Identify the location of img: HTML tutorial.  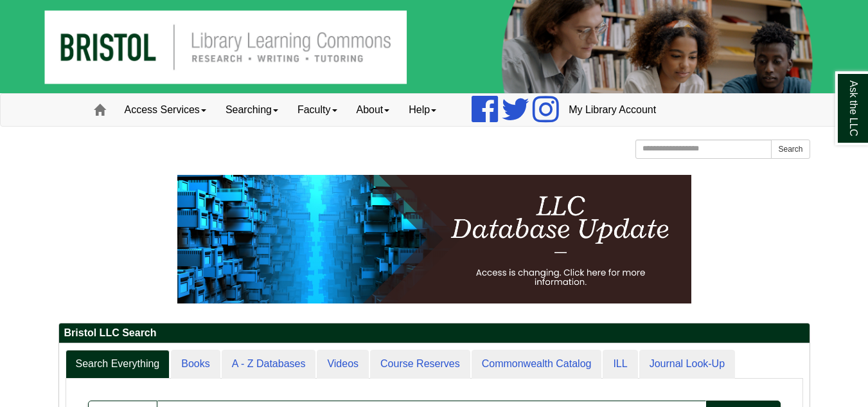
(434, 239).